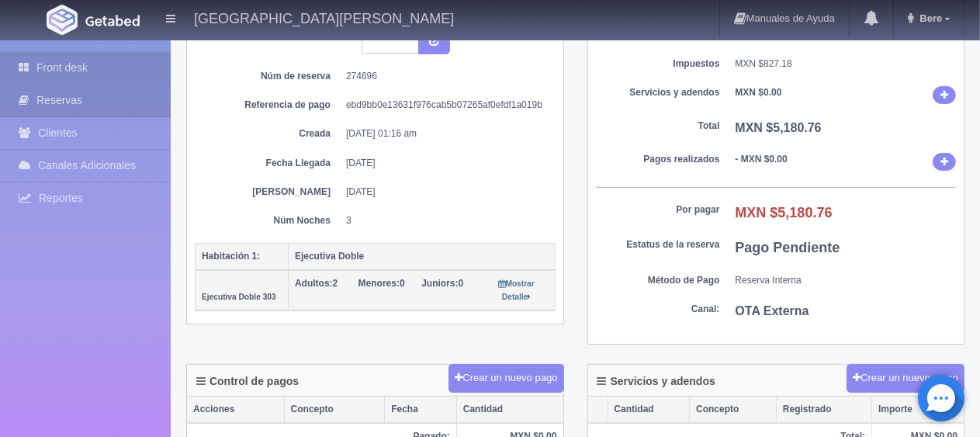 This screenshot has height=437, width=980. I want to click on span: 2, so click(316, 284).